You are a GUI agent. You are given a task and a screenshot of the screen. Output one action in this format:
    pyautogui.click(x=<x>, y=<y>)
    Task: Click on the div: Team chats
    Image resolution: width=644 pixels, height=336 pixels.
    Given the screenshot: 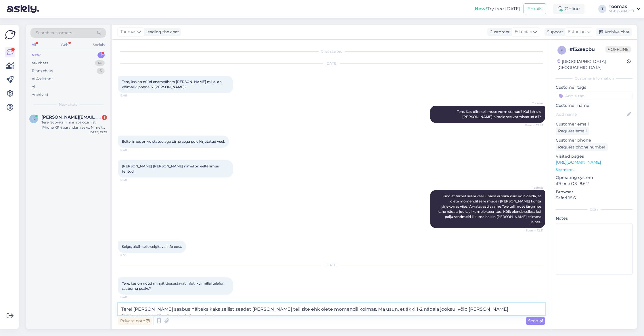 What is the action you would take?
    pyautogui.click(x=42, y=71)
    